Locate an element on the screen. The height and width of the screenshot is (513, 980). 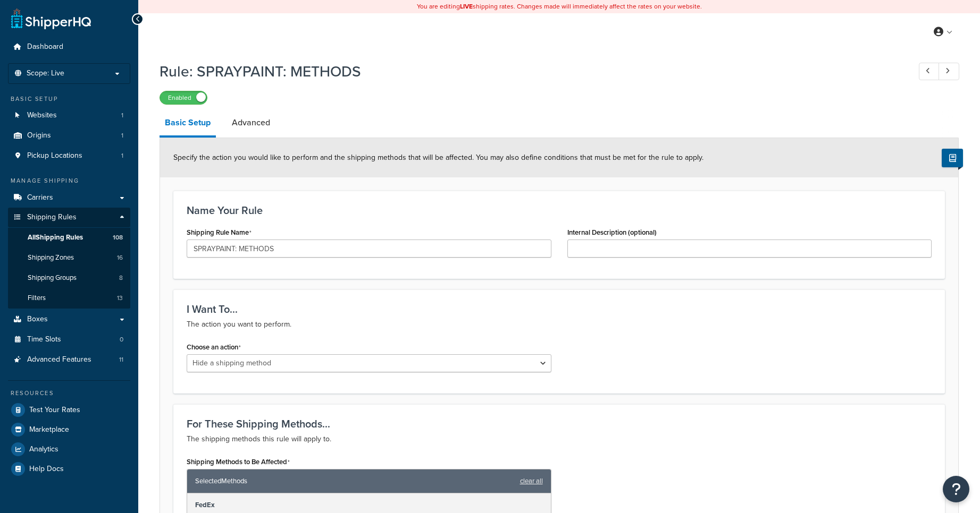
a: Carriers is located at coordinates (69, 198).